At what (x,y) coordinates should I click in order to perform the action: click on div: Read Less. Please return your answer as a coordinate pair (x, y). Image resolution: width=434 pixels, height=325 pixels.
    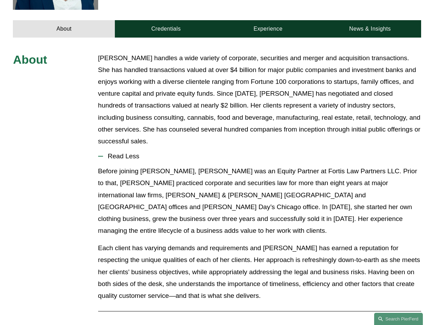
    Looking at the image, I should click on (259, 236).